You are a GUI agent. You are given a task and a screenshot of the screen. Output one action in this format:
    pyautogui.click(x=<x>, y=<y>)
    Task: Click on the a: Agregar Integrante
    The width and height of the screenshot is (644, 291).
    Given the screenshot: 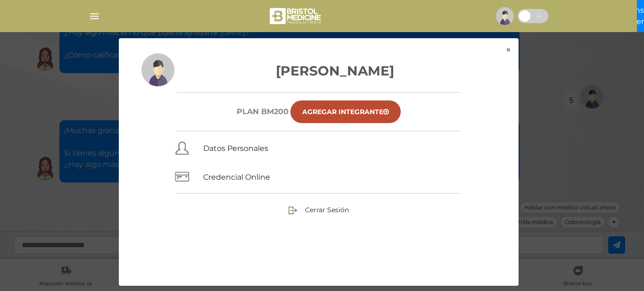 What is the action you would take?
    pyautogui.click(x=346, y=112)
    